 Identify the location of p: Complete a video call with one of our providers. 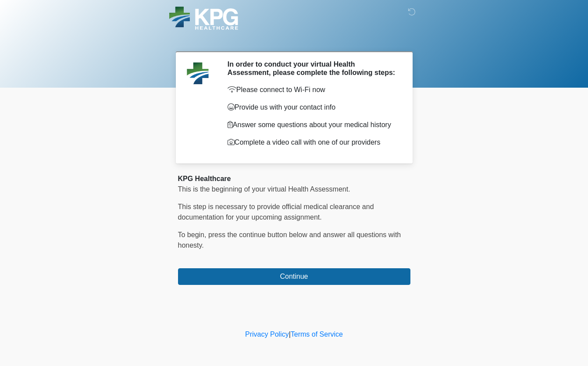
(312, 142).